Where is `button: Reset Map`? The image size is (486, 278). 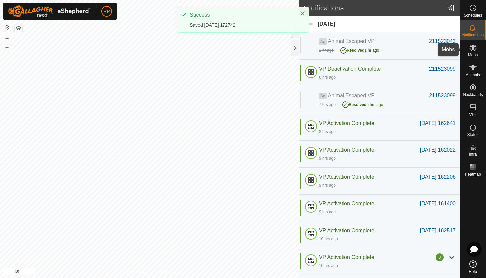
button: Reset Map is located at coordinates (7, 28).